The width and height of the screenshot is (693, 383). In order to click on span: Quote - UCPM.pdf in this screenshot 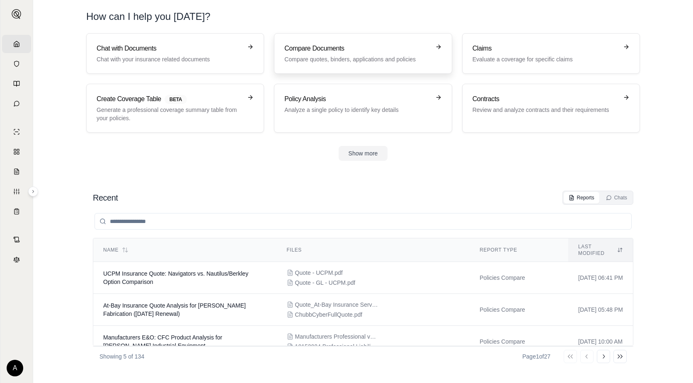, I will do `click(319, 273)`.